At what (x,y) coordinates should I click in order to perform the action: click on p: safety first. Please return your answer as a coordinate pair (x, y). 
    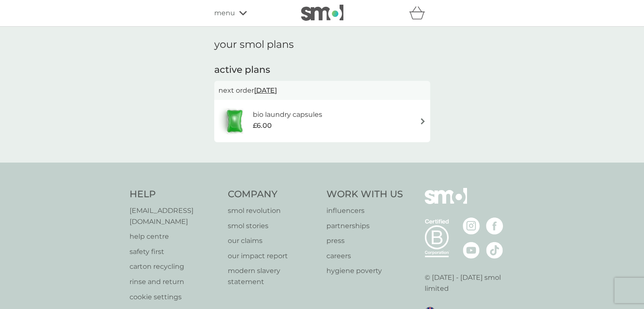
    Looking at the image, I should click on (174, 252).